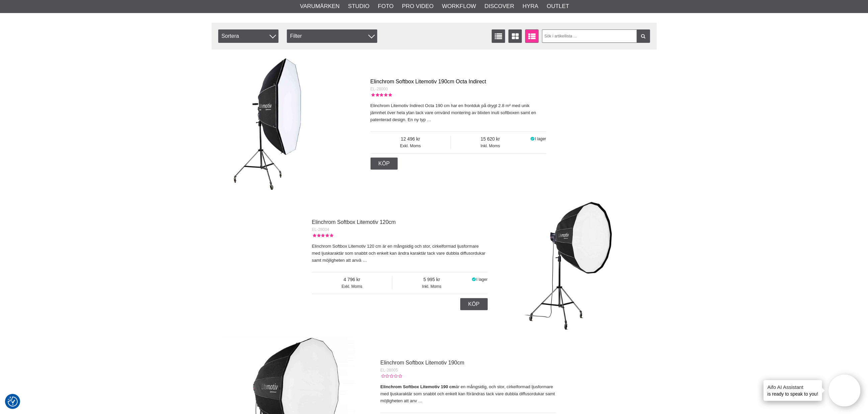 The width and height of the screenshot is (868, 414). What do you see at coordinates (321, 230) in the screenshot?
I see `span: EL-28004` at bounding box center [321, 230].